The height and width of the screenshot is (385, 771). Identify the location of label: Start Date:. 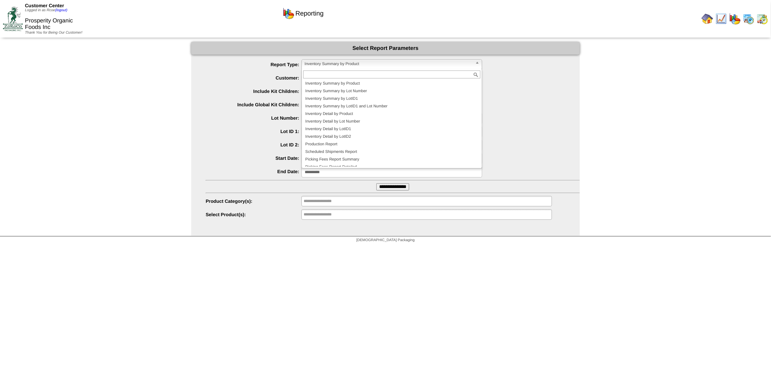
(253, 158).